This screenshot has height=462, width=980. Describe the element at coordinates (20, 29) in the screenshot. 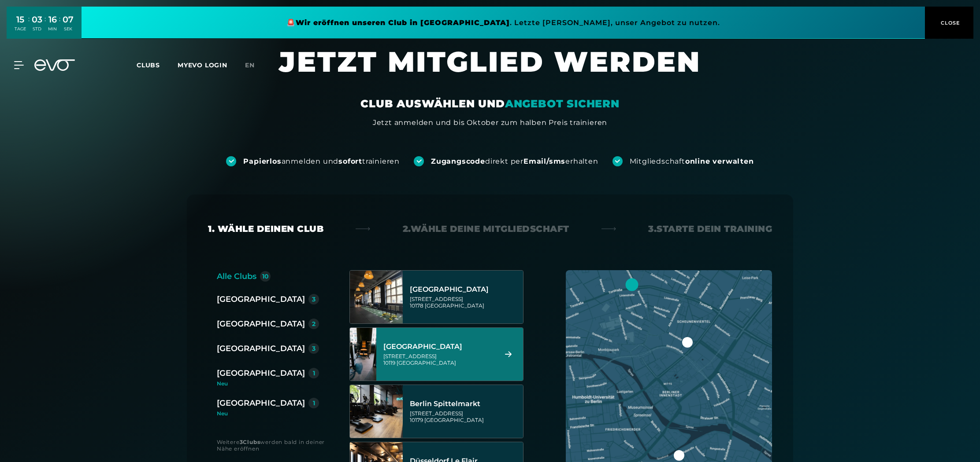

I see `div: TAGE` at that location.